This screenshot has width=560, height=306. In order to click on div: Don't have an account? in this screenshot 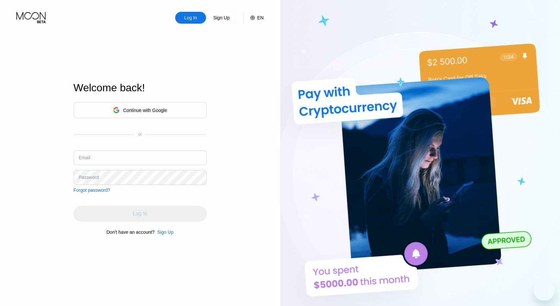, I will do `click(130, 232)`.